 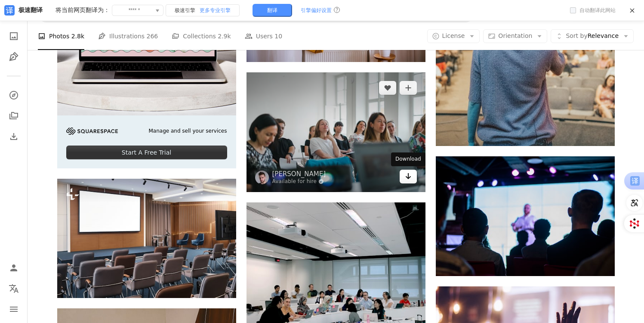 I want to click on a: Log in / Sign up, so click(x=14, y=268).